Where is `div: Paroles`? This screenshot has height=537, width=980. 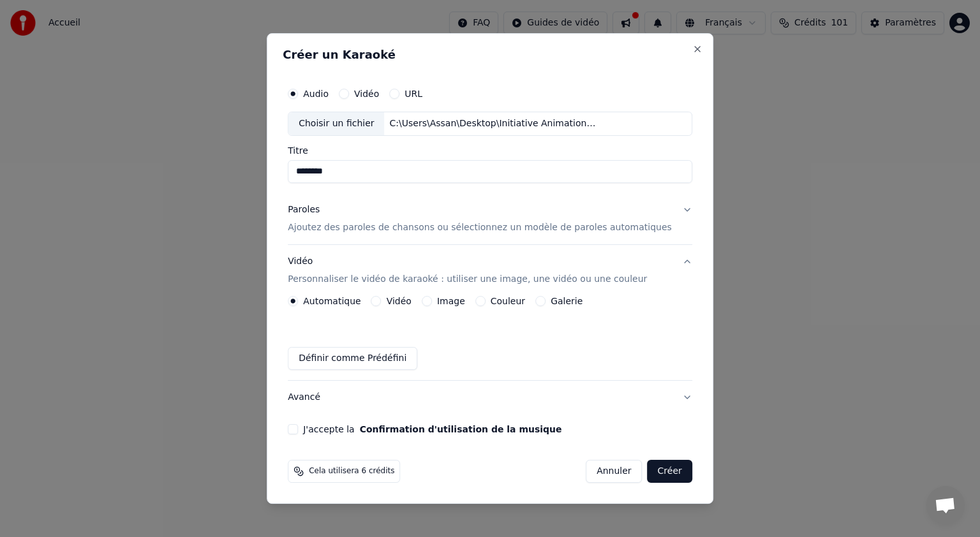
div: Paroles is located at coordinates (304, 210).